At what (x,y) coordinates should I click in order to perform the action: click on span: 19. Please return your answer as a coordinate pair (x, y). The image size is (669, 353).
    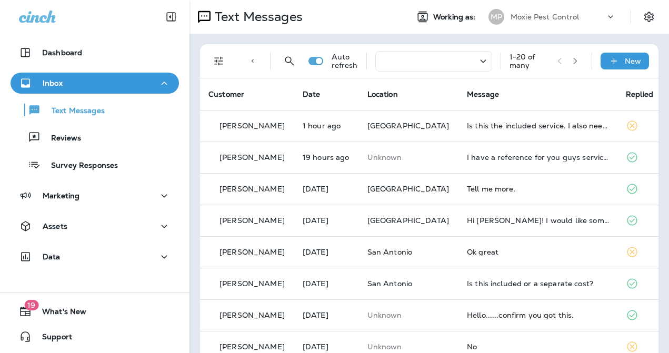
    Looking at the image, I should click on (31, 305).